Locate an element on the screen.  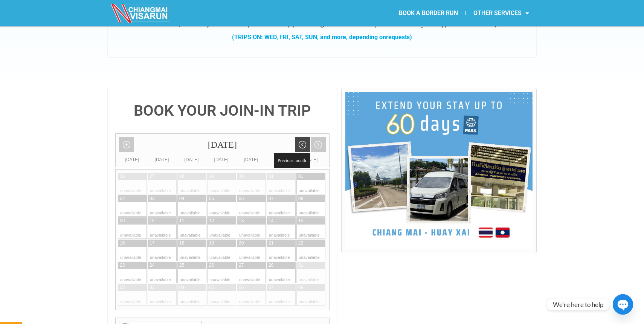
div: 13 is located at coordinates (241, 220).